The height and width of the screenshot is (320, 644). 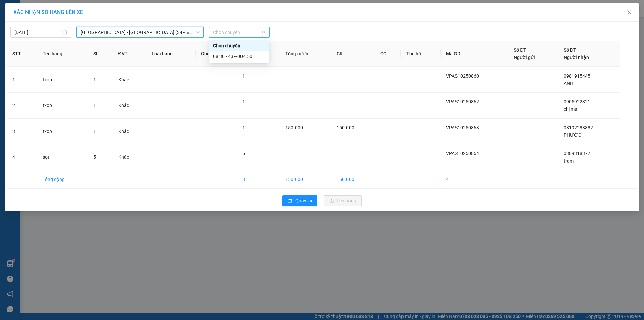 I want to click on button: rollbackQuay lại, so click(x=300, y=201).